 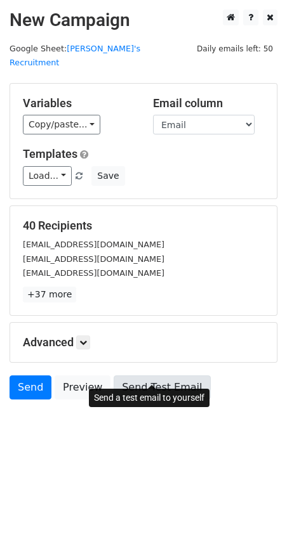 What do you see at coordinates (143, 20) in the screenshot?
I see `h2: New Campaign` at bounding box center [143, 20].